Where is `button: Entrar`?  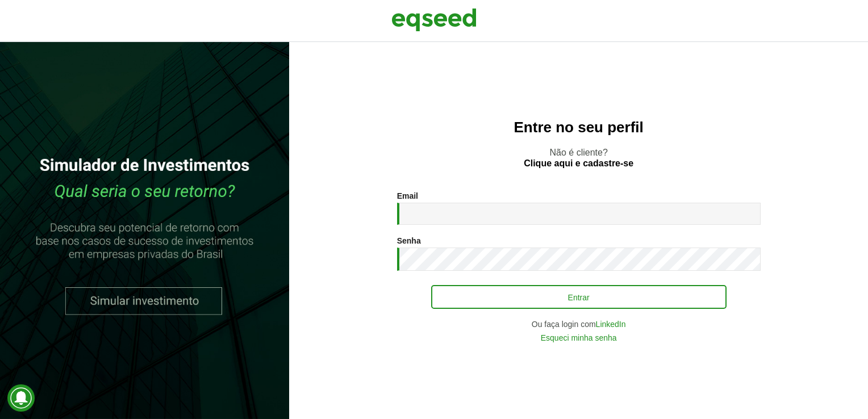
button: Entrar is located at coordinates (579, 297).